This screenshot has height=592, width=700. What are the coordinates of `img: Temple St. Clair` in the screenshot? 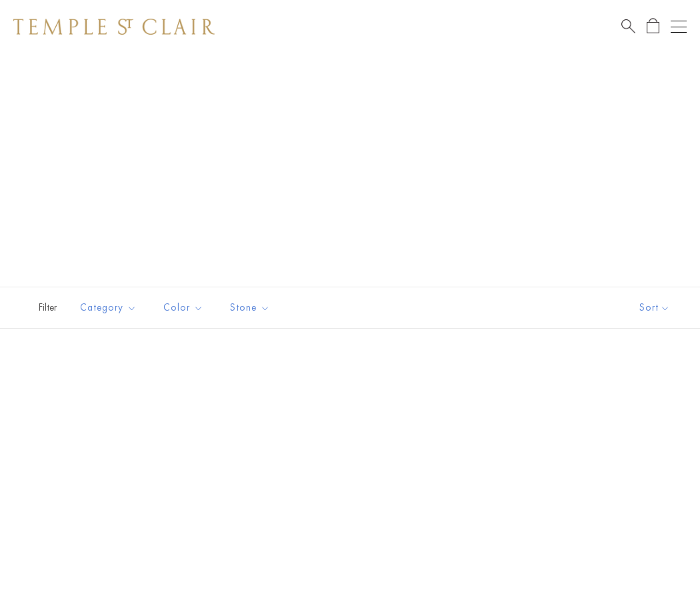 It's located at (114, 27).